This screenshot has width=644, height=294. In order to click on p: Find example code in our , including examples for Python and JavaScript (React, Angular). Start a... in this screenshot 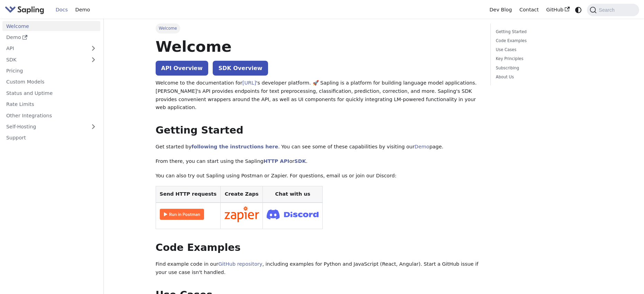, I will do `click(318, 269)`.